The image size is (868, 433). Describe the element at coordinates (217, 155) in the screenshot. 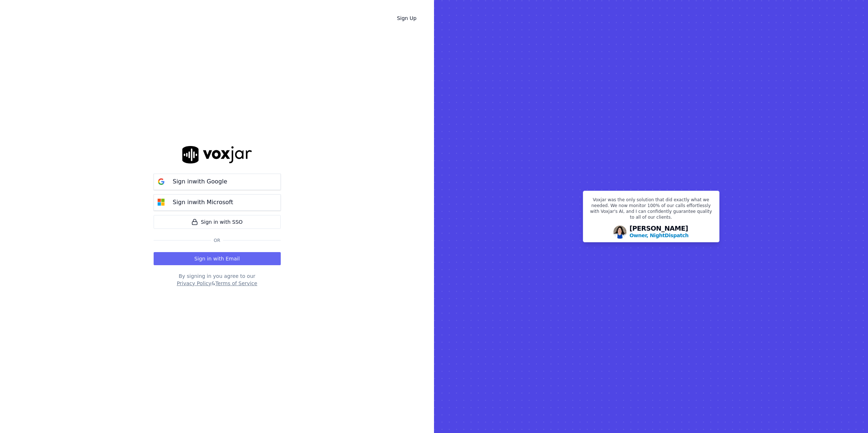

I see `img: logo` at that location.